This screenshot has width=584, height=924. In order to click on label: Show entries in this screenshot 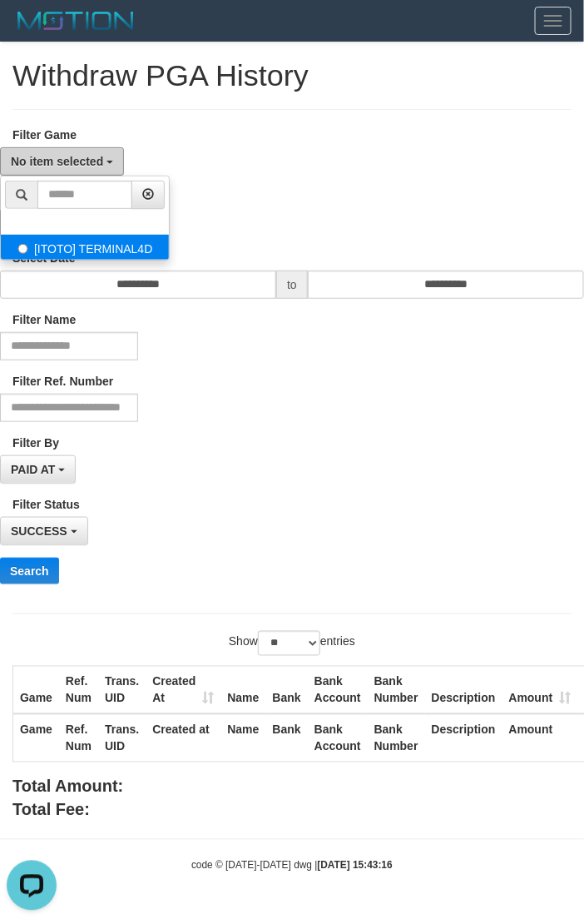, I will do `click(292, 643)`.